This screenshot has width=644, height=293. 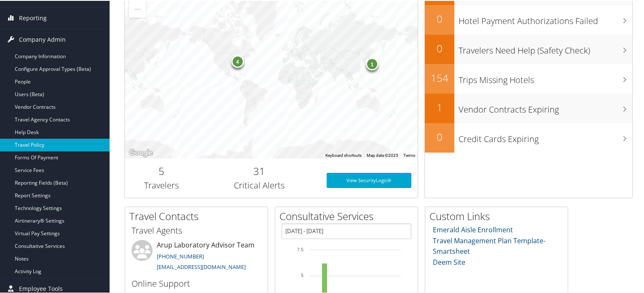 I want to click on a: Deem Site, so click(x=449, y=261).